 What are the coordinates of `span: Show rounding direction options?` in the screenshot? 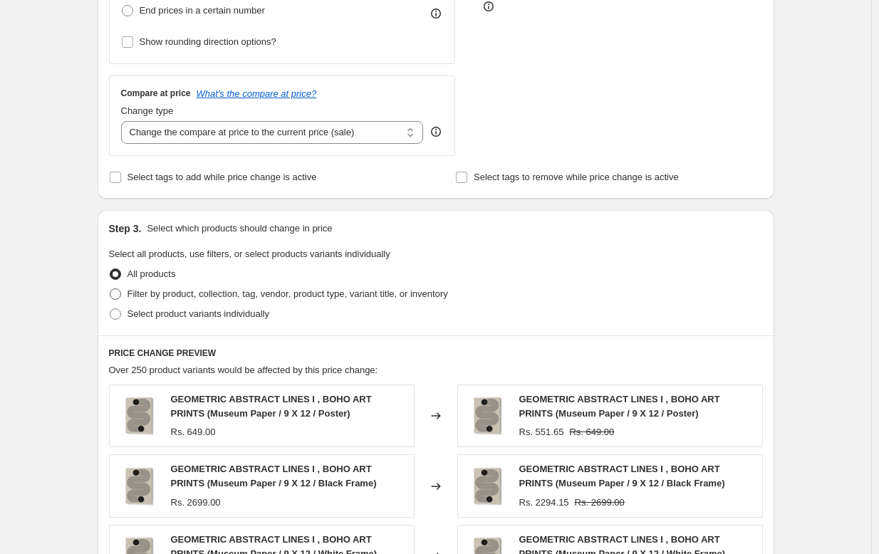 It's located at (208, 41).